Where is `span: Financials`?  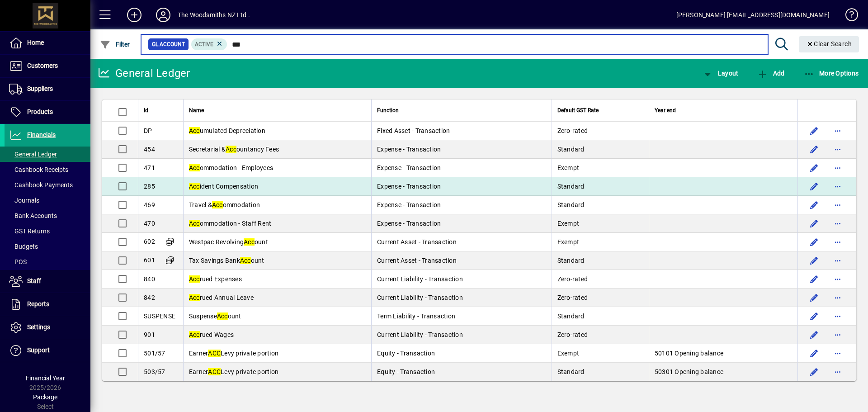
span: Financials is located at coordinates (41, 135).